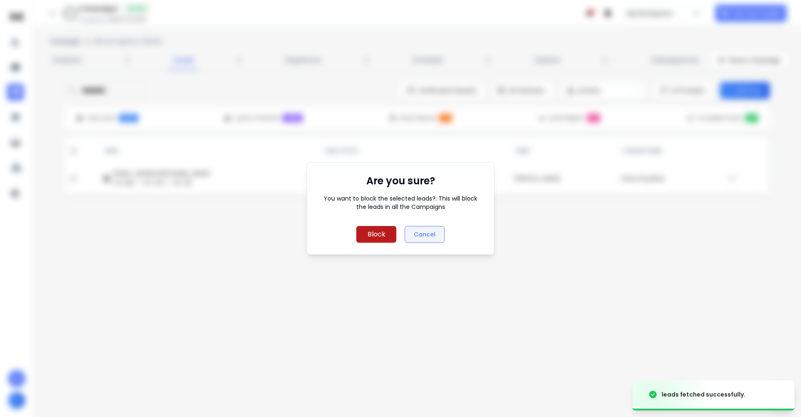 This screenshot has height=417, width=801. I want to click on div: leads fetched successfully., so click(704, 395).